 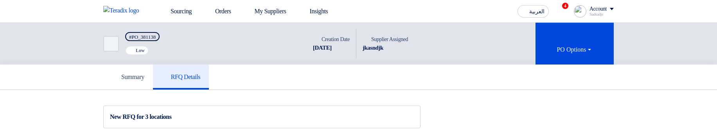 What do you see at coordinates (386, 39) in the screenshot?
I see `div: Supplier Assigned` at bounding box center [386, 39].